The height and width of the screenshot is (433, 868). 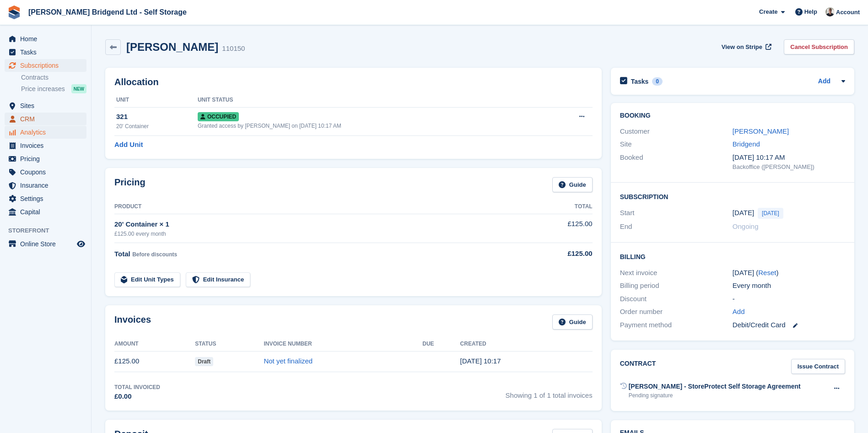 What do you see at coordinates (789, 325) in the screenshot?
I see `div: Debit/Credit Card` at bounding box center [789, 325].